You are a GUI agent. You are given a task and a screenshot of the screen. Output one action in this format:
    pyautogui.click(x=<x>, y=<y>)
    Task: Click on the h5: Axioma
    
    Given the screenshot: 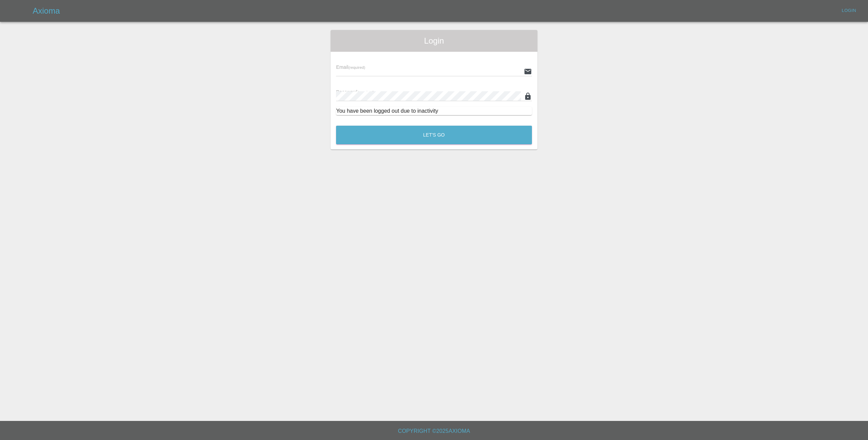 What is the action you would take?
    pyautogui.click(x=47, y=11)
    